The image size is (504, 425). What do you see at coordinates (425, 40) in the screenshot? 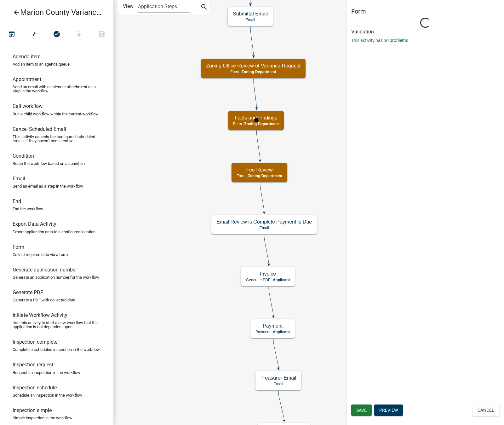
I see `p: This activity has no problems` at bounding box center [425, 40].